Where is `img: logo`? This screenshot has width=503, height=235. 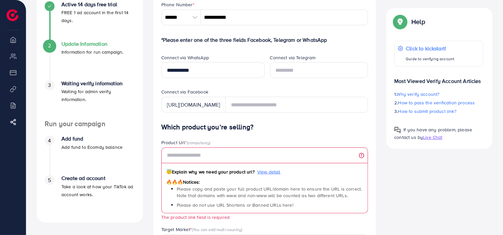 img: logo is located at coordinates (12, 15).